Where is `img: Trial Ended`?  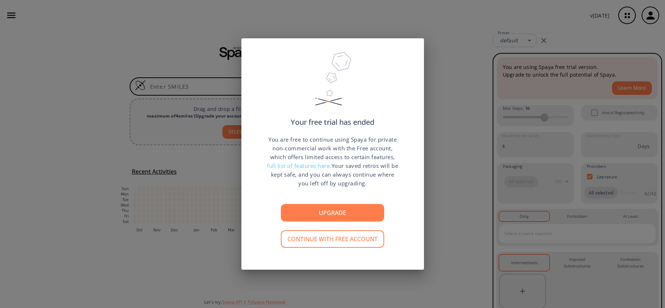 img: Trial Ended is located at coordinates (333, 84).